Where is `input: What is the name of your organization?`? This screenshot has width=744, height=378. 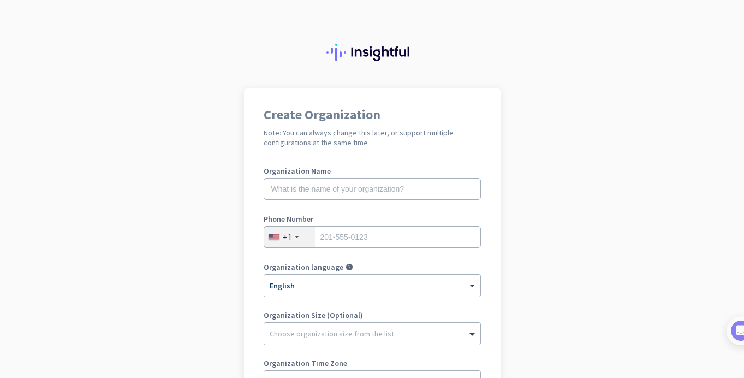
input: What is the name of your organization? is located at coordinates (372, 189).